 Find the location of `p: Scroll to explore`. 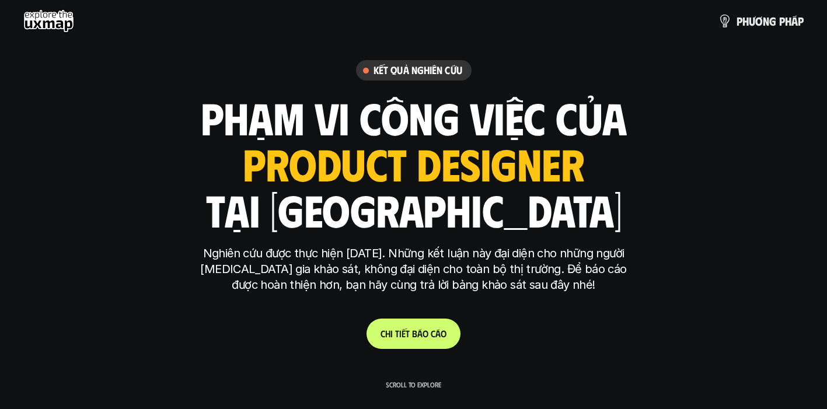

p: Scroll to explore is located at coordinates (413, 385).